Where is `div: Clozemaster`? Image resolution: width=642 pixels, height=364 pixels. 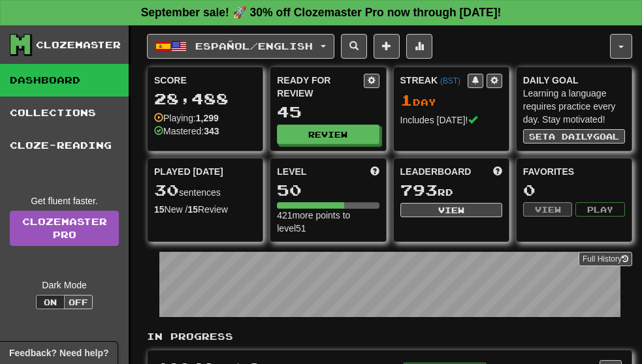 div: Clozemaster is located at coordinates (78, 45).